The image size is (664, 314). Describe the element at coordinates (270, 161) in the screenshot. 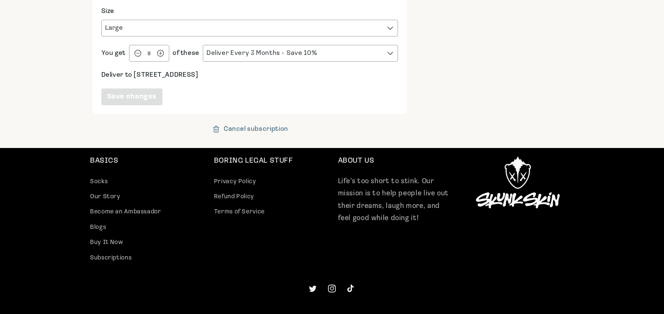

I see `h2: BORING LEGAL STUFF` at that location.